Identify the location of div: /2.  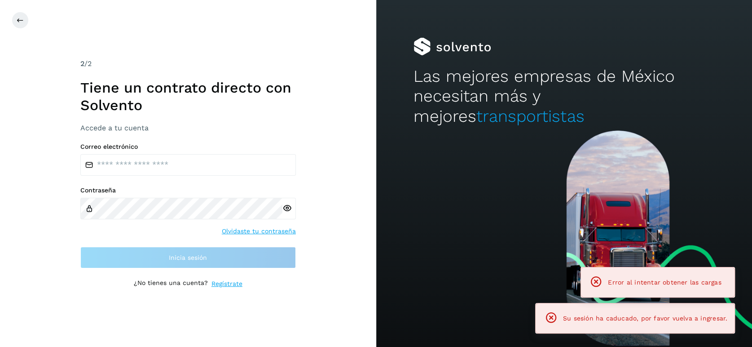
(188, 64).